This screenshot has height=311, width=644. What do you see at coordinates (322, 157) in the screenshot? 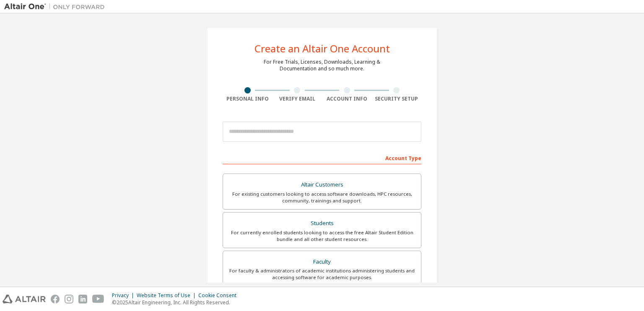
I see `div: Account Type` at bounding box center [322, 157].